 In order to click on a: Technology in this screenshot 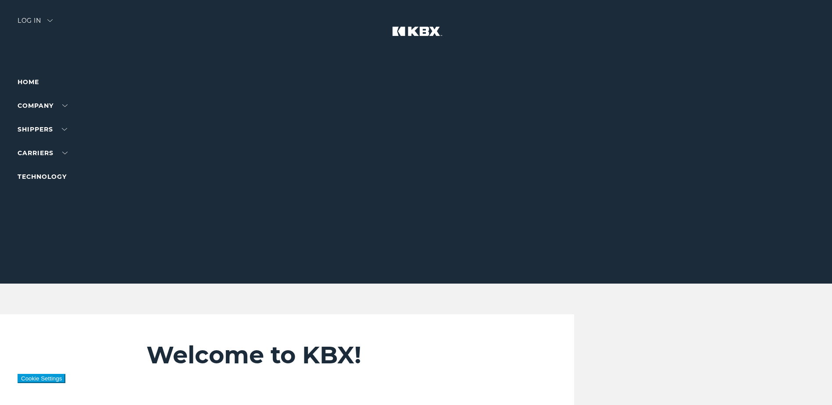, I will do `click(42, 177)`.